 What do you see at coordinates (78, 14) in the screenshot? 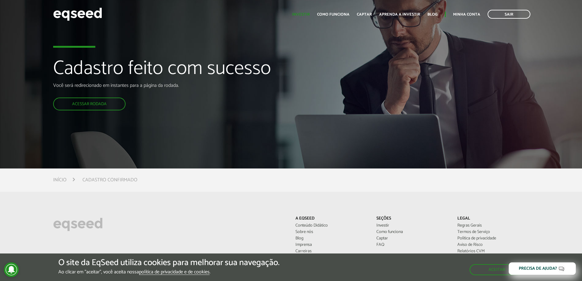
I see `img: EqSeed` at bounding box center [78, 14].